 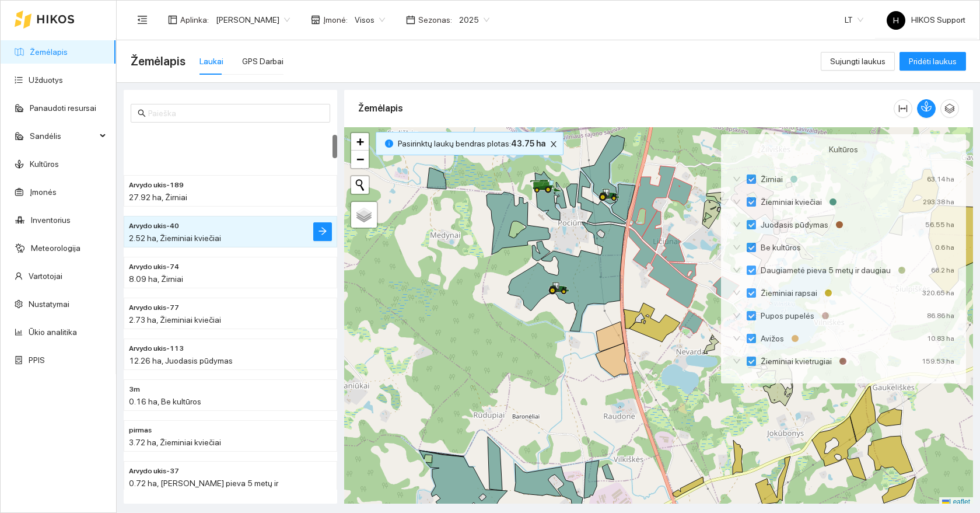 What do you see at coordinates (142, 113) in the screenshot?
I see `span: search` at bounding box center [142, 113].